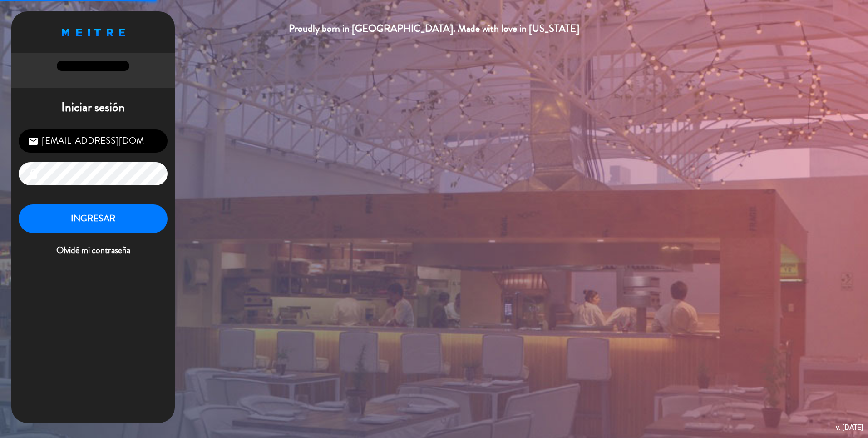 The image size is (868, 438). I want to click on i: email, so click(33, 142).